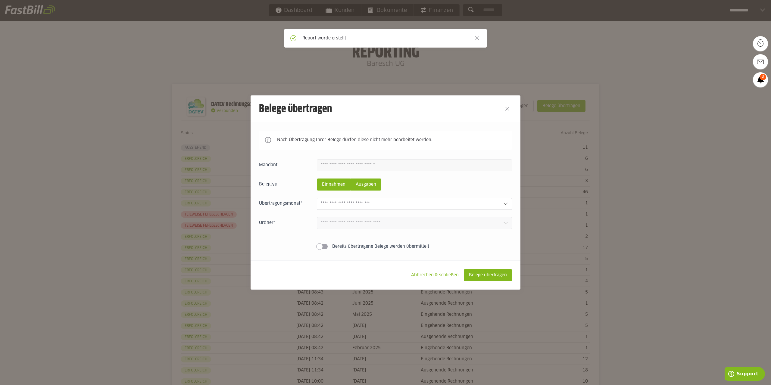 Image resolution: width=771 pixels, height=385 pixels. I want to click on span: 3, so click(763, 77).